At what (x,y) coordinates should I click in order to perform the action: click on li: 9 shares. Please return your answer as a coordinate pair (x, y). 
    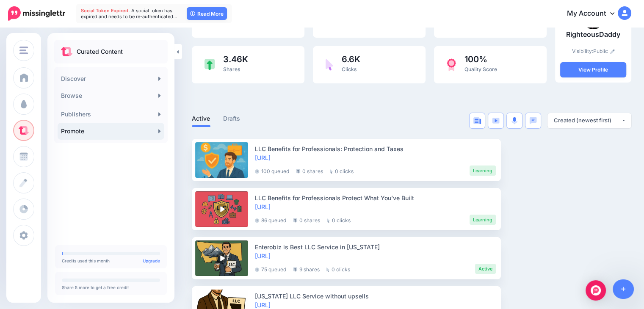
    Looking at the image, I should click on (306, 269).